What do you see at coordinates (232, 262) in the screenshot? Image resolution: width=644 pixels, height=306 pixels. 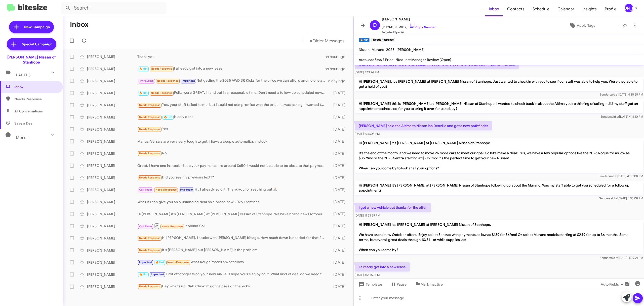 I see `div: What Rouge model n what down,` at bounding box center [232, 262].